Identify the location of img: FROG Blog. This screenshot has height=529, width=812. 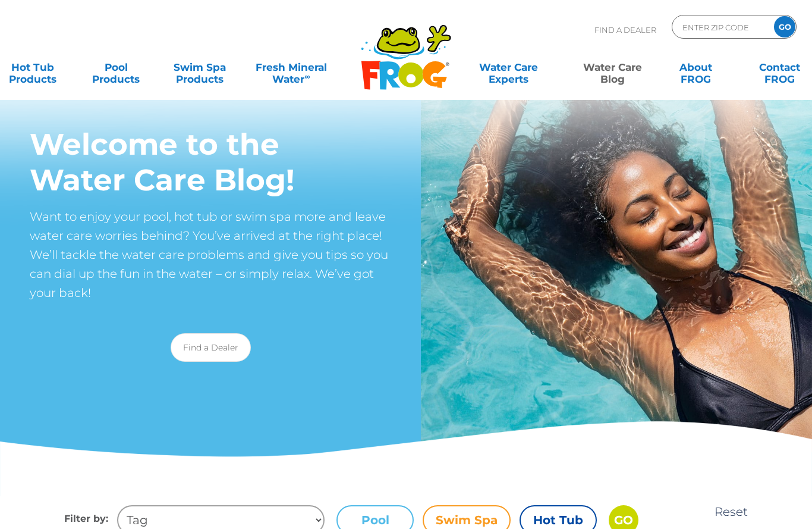
(616, 248).